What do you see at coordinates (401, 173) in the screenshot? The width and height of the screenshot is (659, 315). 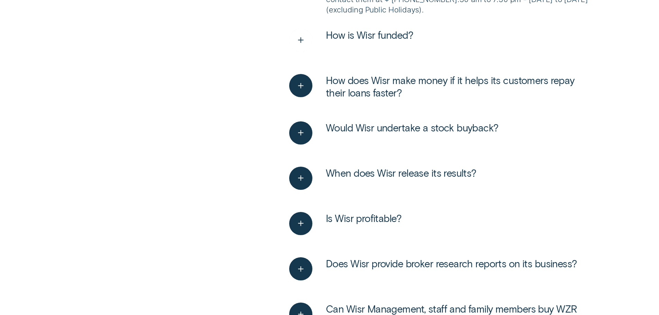 I see `span: When does Wisr release its results?` at bounding box center [401, 173].